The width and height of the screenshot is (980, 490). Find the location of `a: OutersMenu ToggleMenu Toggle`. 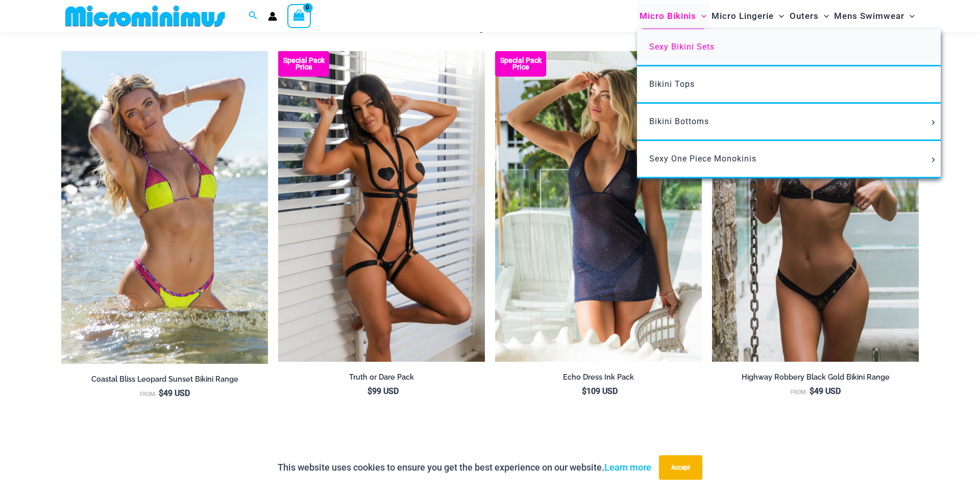

a: OutersMenu ToggleMenu Toggle is located at coordinates (809, 16).